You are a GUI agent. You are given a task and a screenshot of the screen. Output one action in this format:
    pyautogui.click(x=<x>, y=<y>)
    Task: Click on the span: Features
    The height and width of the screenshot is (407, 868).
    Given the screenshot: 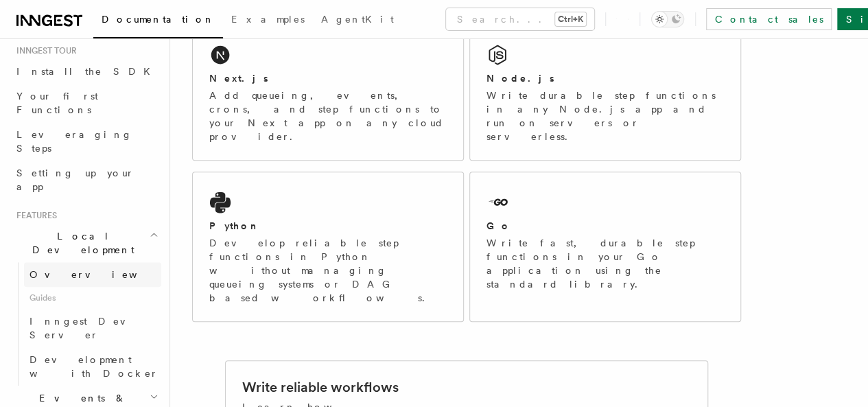 What is the action you would take?
    pyautogui.click(x=34, y=216)
    